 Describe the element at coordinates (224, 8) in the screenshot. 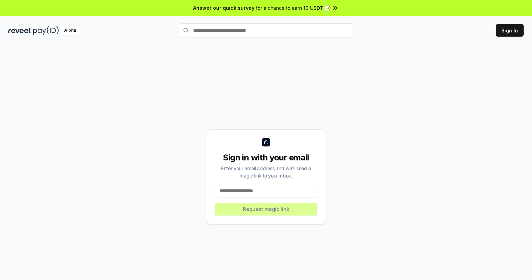

I see `span: Answer our quick survey` at that location.